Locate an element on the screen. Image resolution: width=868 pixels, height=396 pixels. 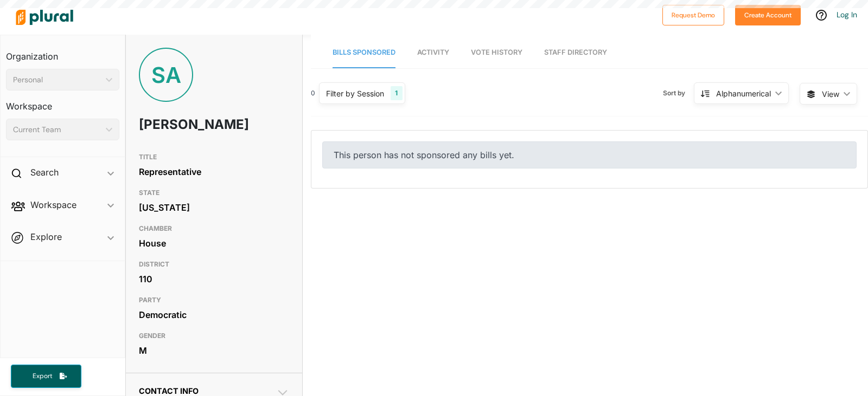
div: 1 is located at coordinates (396, 93).